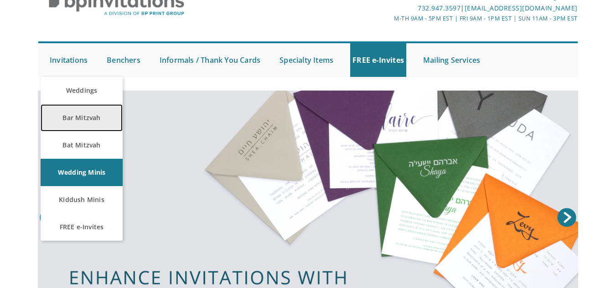 Image resolution: width=616 pixels, height=288 pixels. Describe the element at coordinates (439, 8) in the screenshot. I see `a: 732.947.3597` at that location.